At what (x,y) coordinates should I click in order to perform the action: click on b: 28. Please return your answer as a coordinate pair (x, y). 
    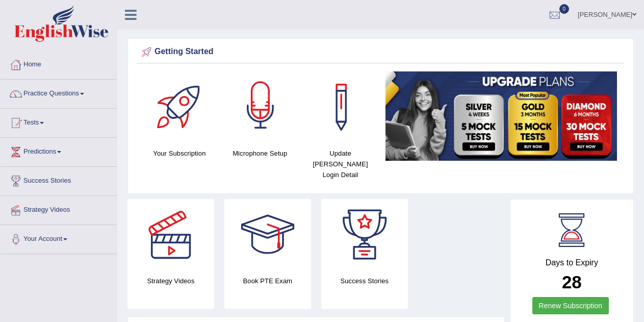
    Looking at the image, I should click on (572, 282).